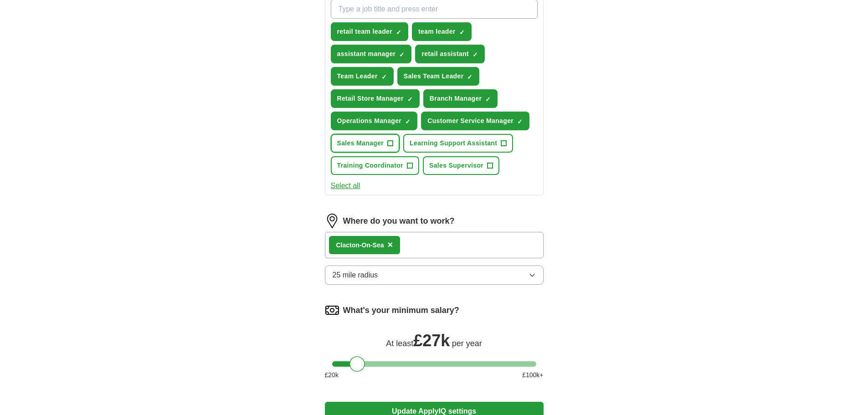 Image resolution: width=868 pixels, height=415 pixels. Describe the element at coordinates (371, 54) in the screenshot. I see `button: assistant manager✓` at that location.